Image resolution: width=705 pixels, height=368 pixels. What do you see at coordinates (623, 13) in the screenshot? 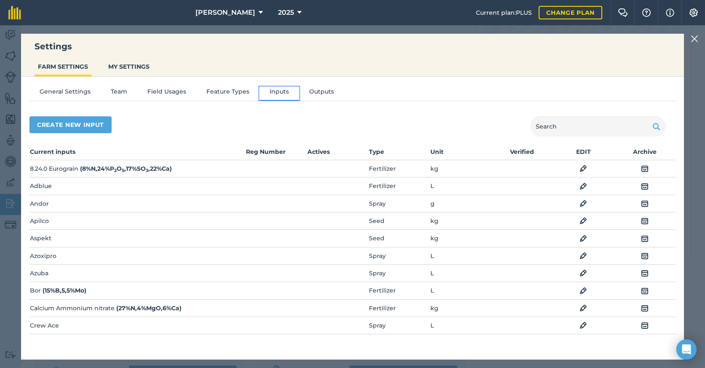
I see `img: Two speech bubbles overlapping with the left bubble in the forefront` at bounding box center [623, 13].